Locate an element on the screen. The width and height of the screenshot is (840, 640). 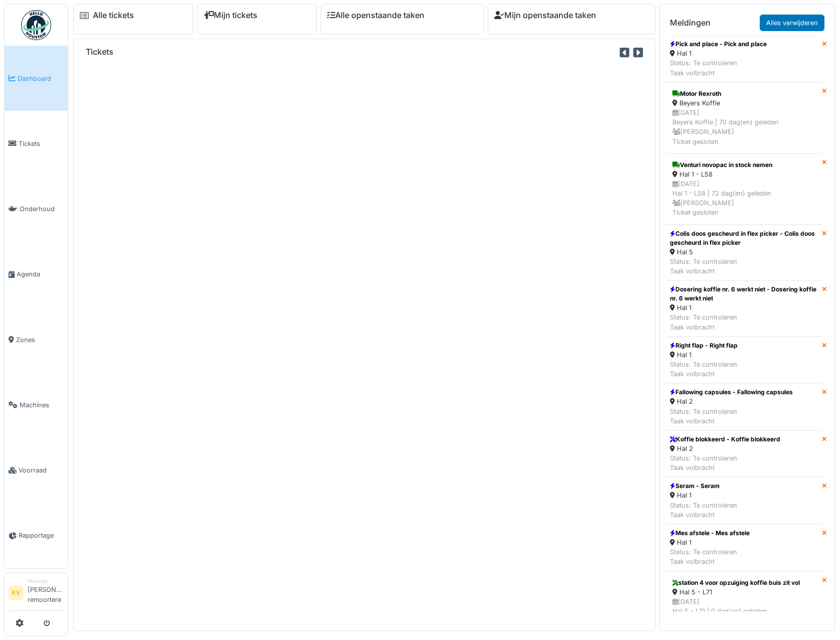
div: Fallowing capsules - Fallowing capsules is located at coordinates (732, 393).